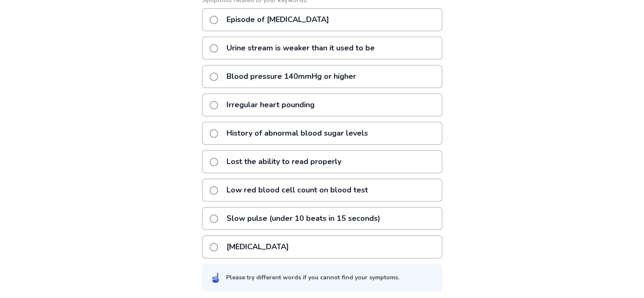 The width and height of the screenshot is (644, 298). Describe the element at coordinates (300, 48) in the screenshot. I see `p: Urine stream is weaker than it used to be` at that location.